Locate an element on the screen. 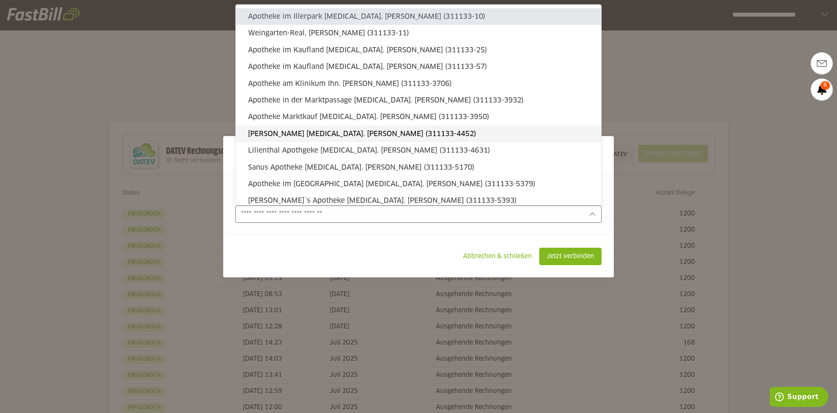 The width and height of the screenshot is (837, 413). span: 6 is located at coordinates (825, 85).